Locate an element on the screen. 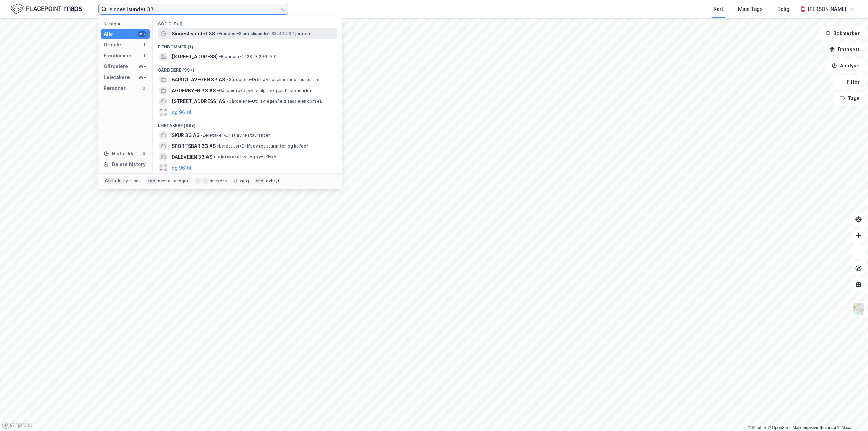 The image size is (868, 431). div: Leietakere is located at coordinates (117, 77).